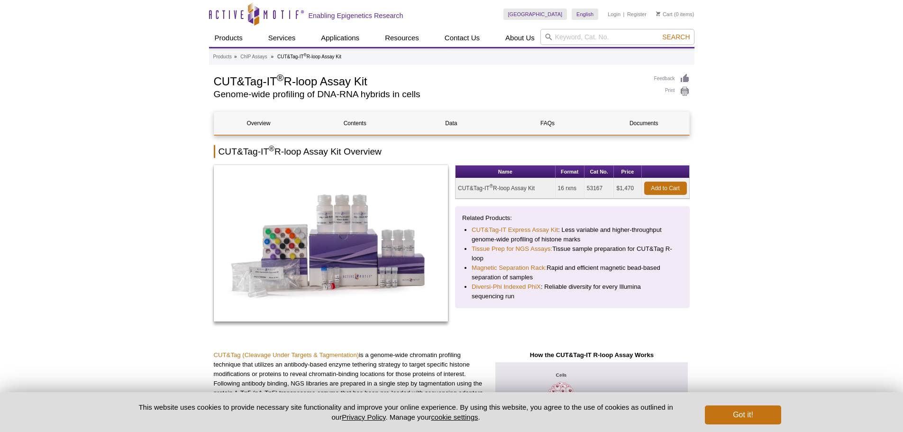  I want to click on td: CUT&Tag-IT R-loop Assay Kit, so click(505, 188).